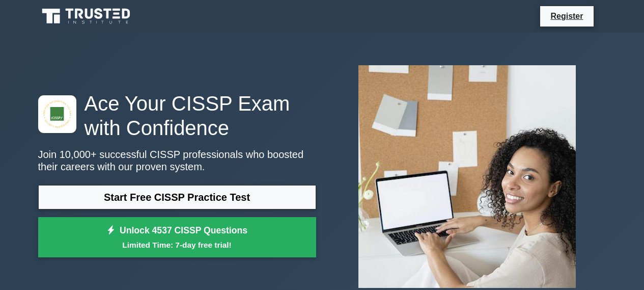 The width and height of the screenshot is (644, 290). What do you see at coordinates (177, 161) in the screenshot?
I see `p: Join 10,000+ successful CISSP professionals who boosted their careers with our proven system.` at bounding box center [177, 161].